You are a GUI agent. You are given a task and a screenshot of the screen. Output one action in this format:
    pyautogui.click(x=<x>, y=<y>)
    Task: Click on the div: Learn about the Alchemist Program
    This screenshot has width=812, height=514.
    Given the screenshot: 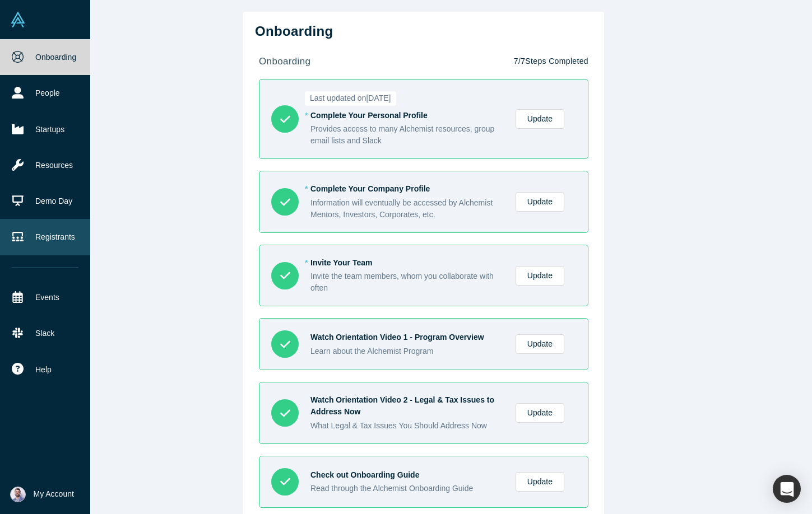 What is the action you would take?
    pyautogui.click(x=407, y=351)
    